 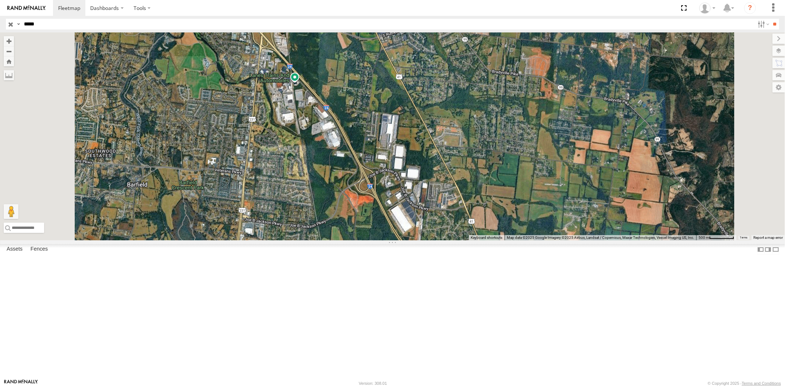 What do you see at coordinates (9, 75) in the screenshot?
I see `label: Measure` at bounding box center [9, 75].